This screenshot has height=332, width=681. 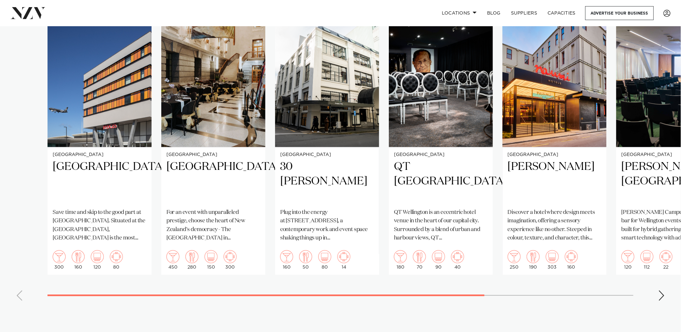 What do you see at coordinates (555, 225) in the screenshot?
I see `p: Discover a hotel where design meets imagination, offering a sensory experience like no other. Ste...` at bounding box center [555, 225].